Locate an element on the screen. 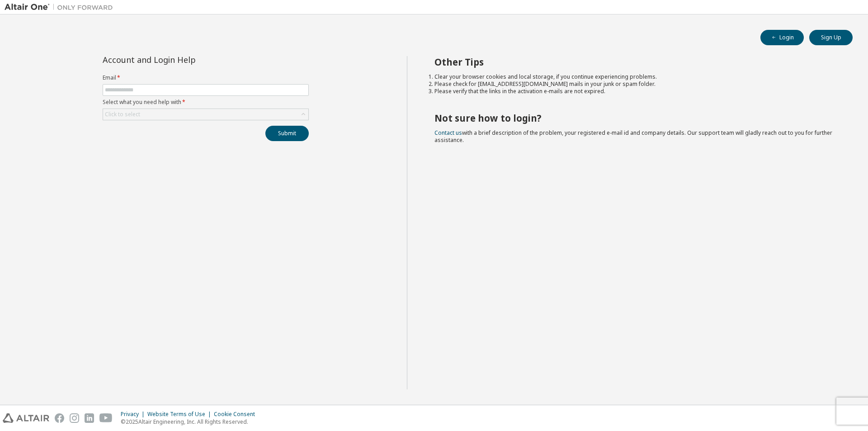 This screenshot has width=868, height=431. img: Altair One is located at coordinates (61, 7).